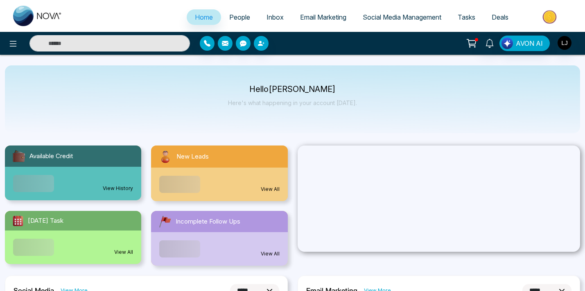  I want to click on span: AVON AI, so click(529, 43).